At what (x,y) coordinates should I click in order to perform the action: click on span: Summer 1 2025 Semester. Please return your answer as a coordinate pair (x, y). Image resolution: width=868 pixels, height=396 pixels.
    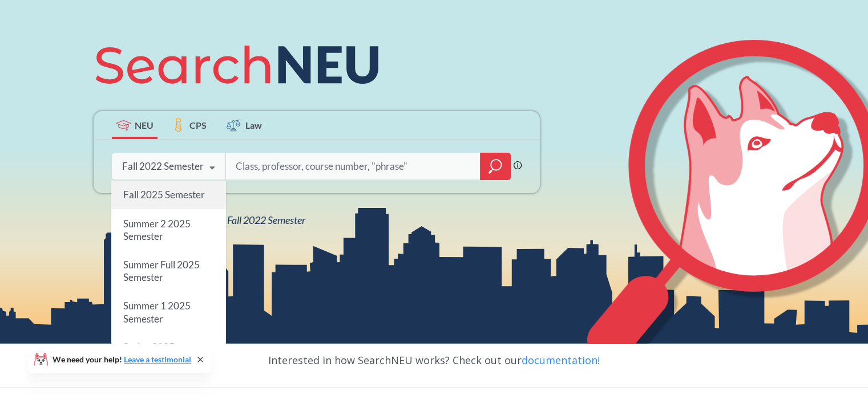
    Looking at the image, I should click on (157, 313).